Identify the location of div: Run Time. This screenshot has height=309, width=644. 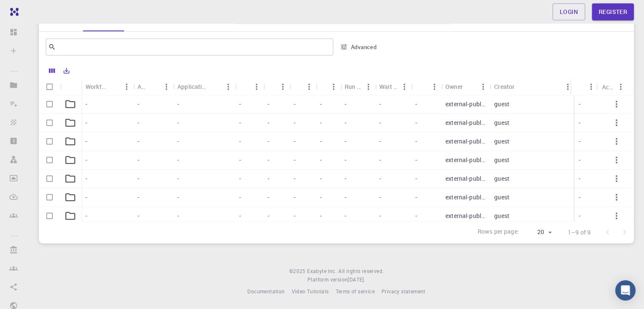
(353, 86).